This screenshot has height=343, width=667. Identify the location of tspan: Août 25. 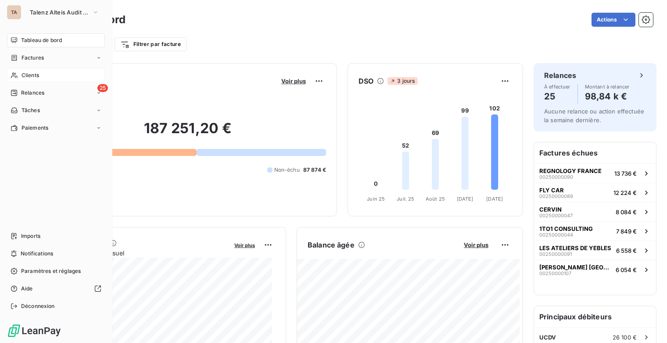
(435, 199).